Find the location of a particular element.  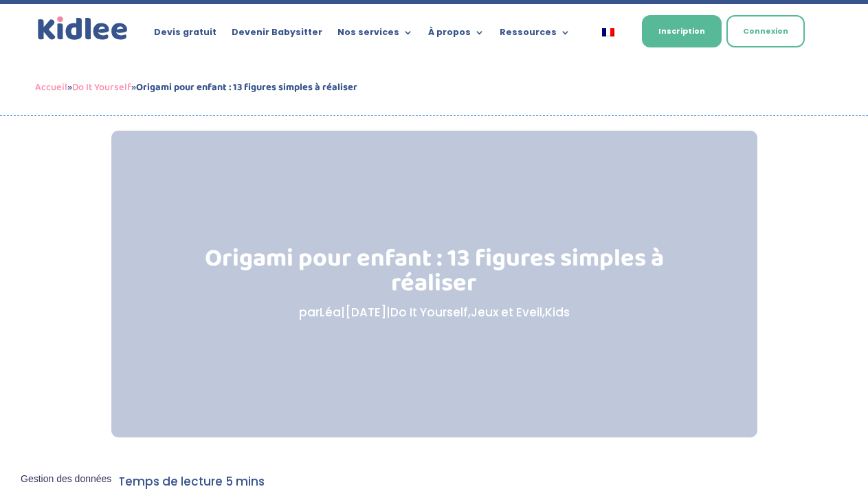

img: logo_kidlee_bleu is located at coordinates (83, 28).